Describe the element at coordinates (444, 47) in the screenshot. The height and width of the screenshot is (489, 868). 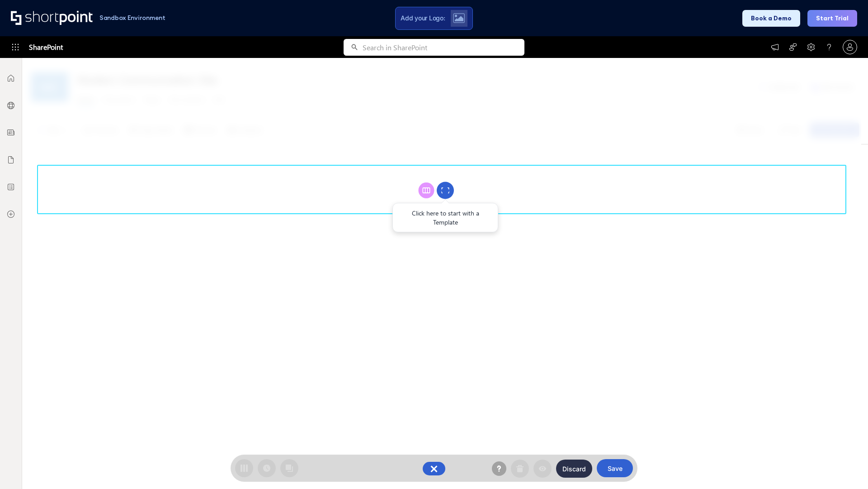
I see `input: Search in SharePoint` at that location.